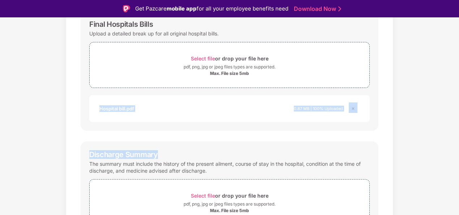 The width and height of the screenshot is (459, 215). What do you see at coordinates (353, 108) in the screenshot?
I see `img: svg+xml;base64,PHN2ZyBpZD0iQ3Jvc3MtMjR4MjQiIHhtbG5zPSJodHRwOi8vd3d3LnczLm9yZy8yMDAwL3N2ZyIgd2lkdG...` at bounding box center [353, 108].